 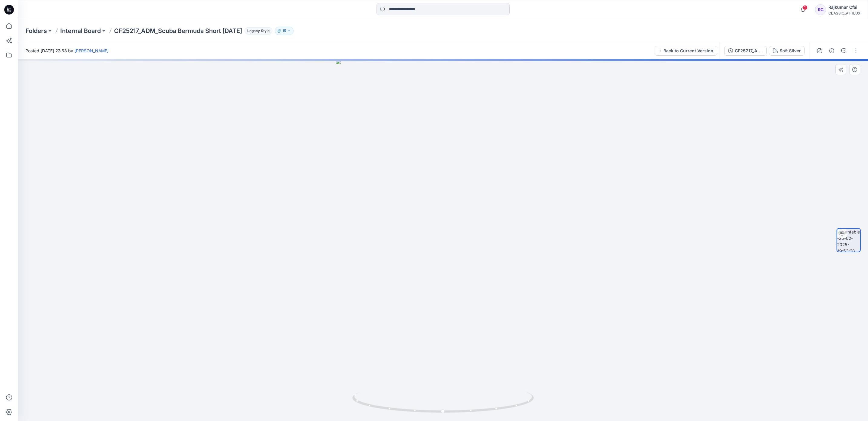 What do you see at coordinates (845, 13) in the screenshot?
I see `div: CLASSIC_ATHLUX` at bounding box center [845, 13].